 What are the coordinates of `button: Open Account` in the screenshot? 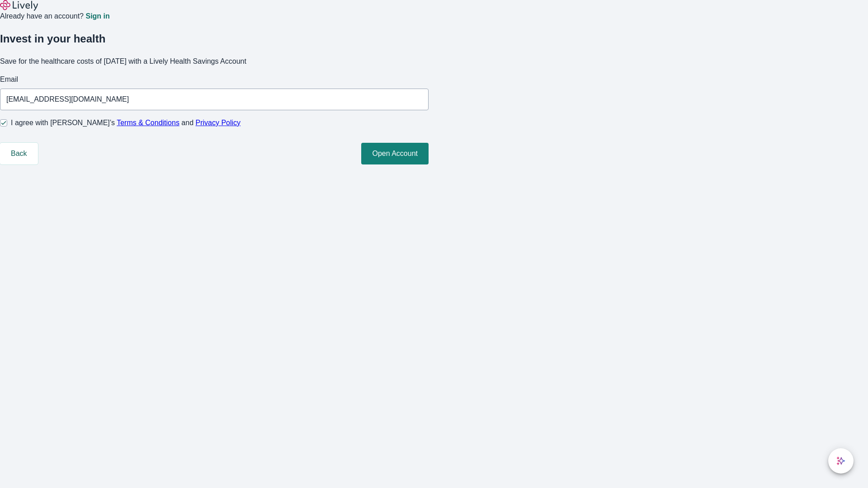 It's located at (395, 154).